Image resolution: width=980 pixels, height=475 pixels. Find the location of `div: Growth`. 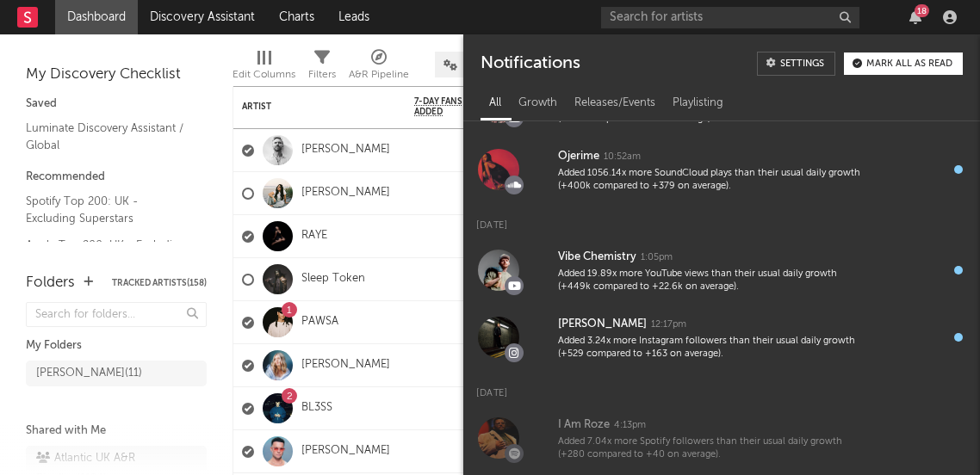

div: Growth is located at coordinates (537, 104).